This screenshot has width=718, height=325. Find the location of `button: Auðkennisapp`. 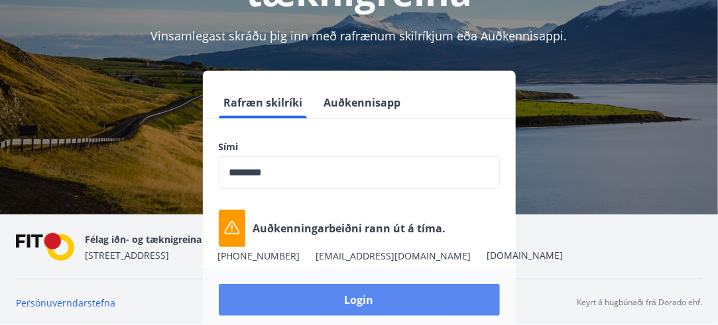

button: Auðkennisapp is located at coordinates (362, 103).